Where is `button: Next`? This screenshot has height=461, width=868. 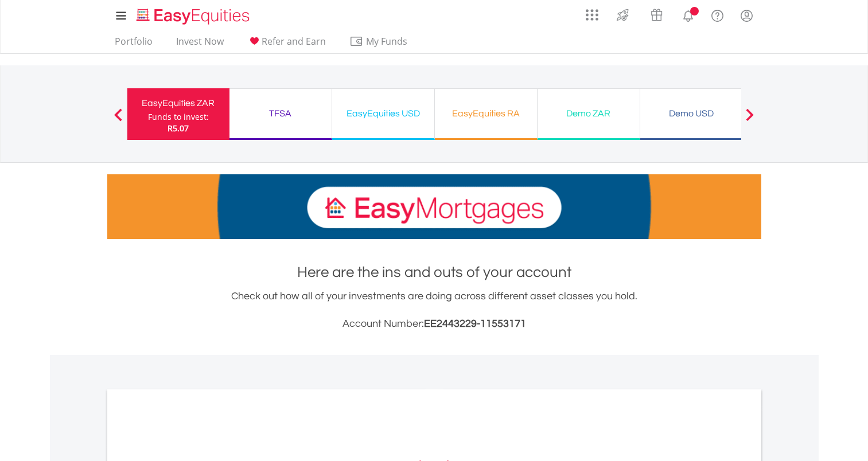 button: Next is located at coordinates (750, 120).